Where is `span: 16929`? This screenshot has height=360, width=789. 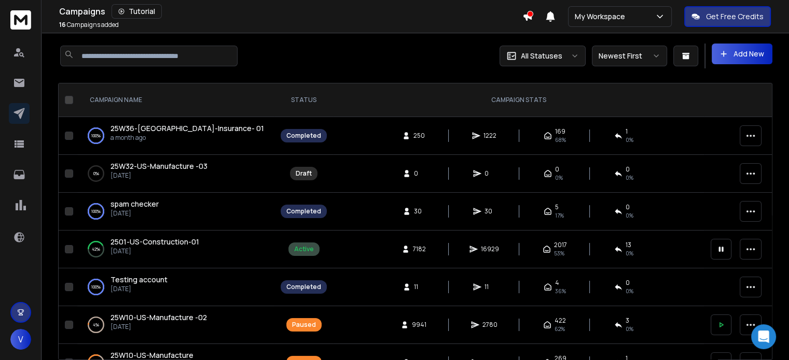 span: 16929 is located at coordinates (490, 249).